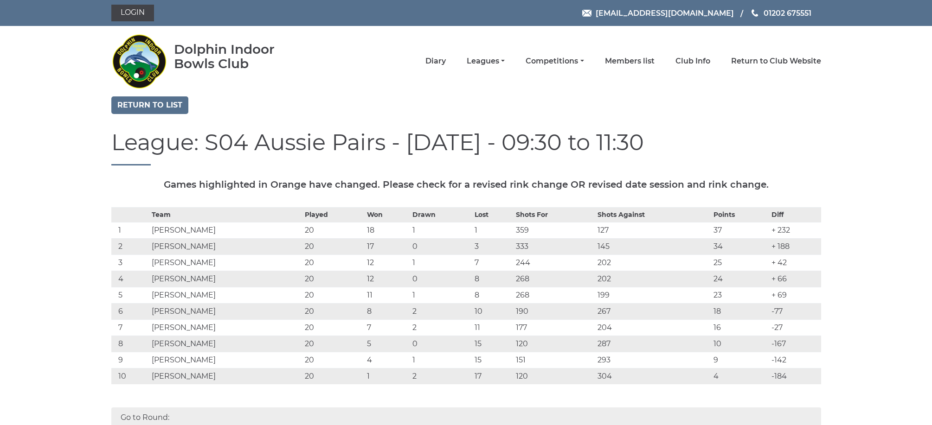 The image size is (932, 425). What do you see at coordinates (653, 360) in the screenshot?
I see `td: 293` at bounding box center [653, 360].